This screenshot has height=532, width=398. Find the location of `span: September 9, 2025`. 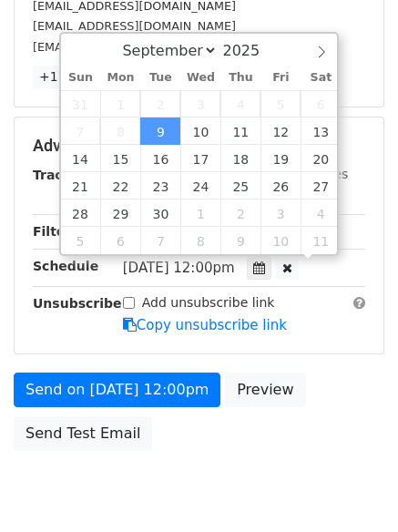

span: September 9, 2025 is located at coordinates (161, 131).